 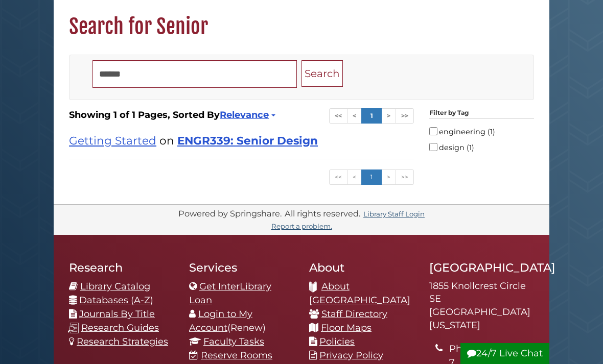 I want to click on label: design (1), so click(x=481, y=147).